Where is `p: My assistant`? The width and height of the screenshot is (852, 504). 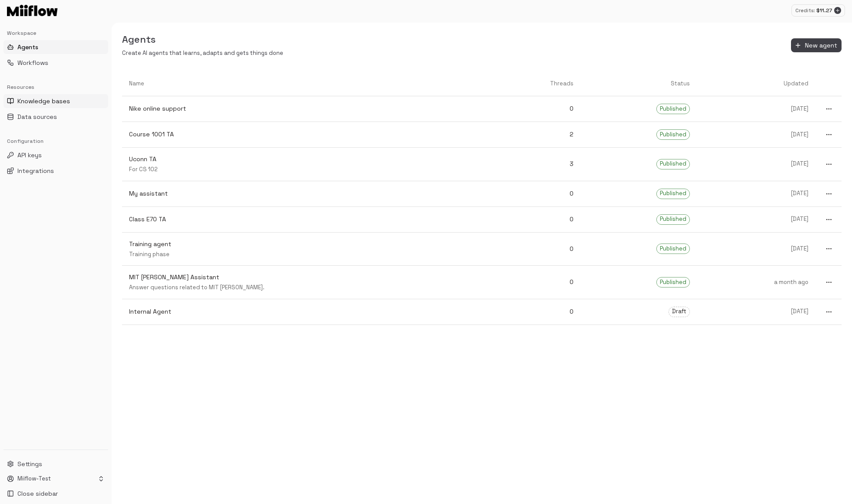 p: My assistant is located at coordinates (305, 194).